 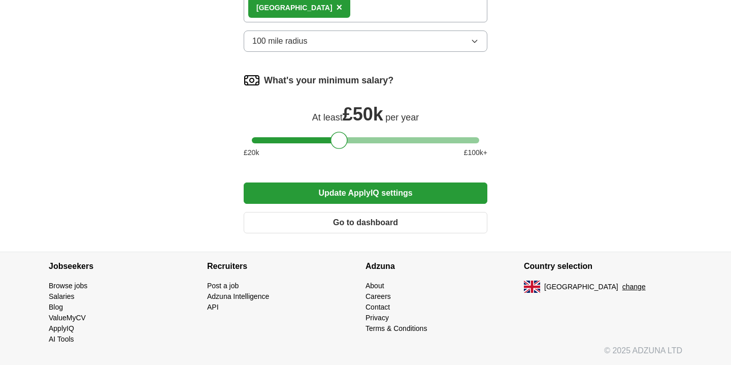 I want to click on a: AI Tools, so click(x=61, y=339).